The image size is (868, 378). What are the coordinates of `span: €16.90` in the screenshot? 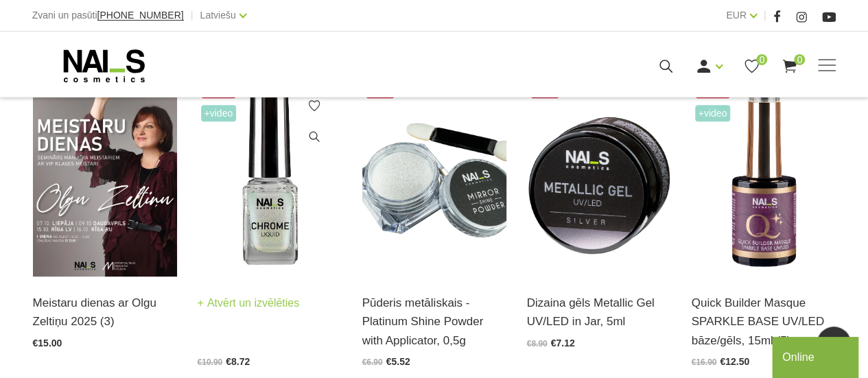 It's located at (704, 362).